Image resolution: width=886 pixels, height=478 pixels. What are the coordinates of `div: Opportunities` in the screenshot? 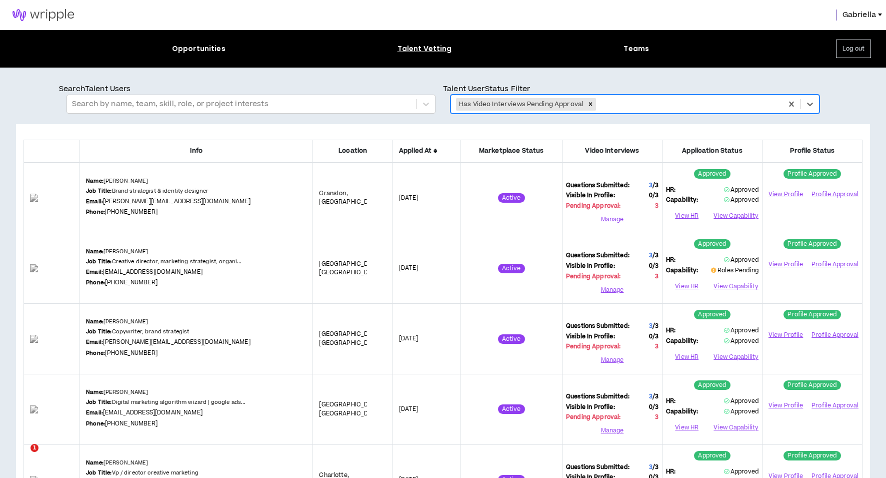 It's located at (199, 49).